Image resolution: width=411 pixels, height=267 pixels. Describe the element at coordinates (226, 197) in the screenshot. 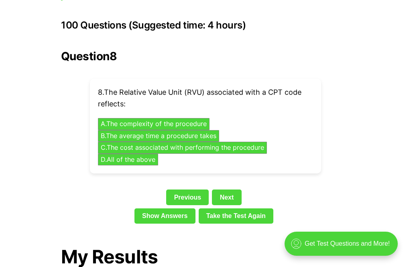

I see `a: Next` at that location.